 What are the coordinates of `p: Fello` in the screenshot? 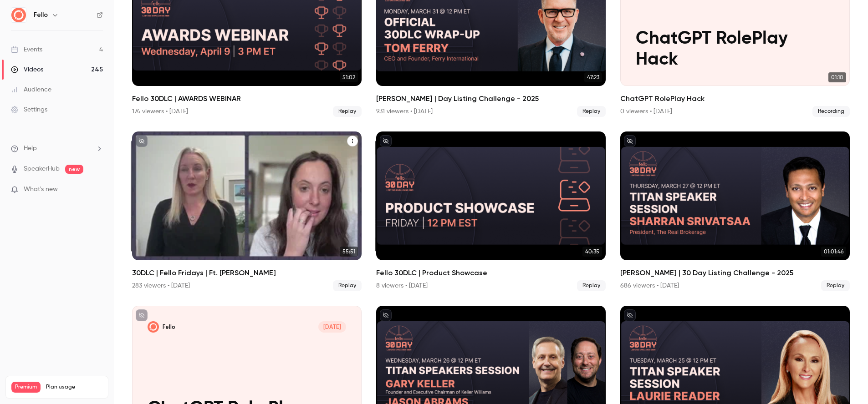 It's located at (169, 327).